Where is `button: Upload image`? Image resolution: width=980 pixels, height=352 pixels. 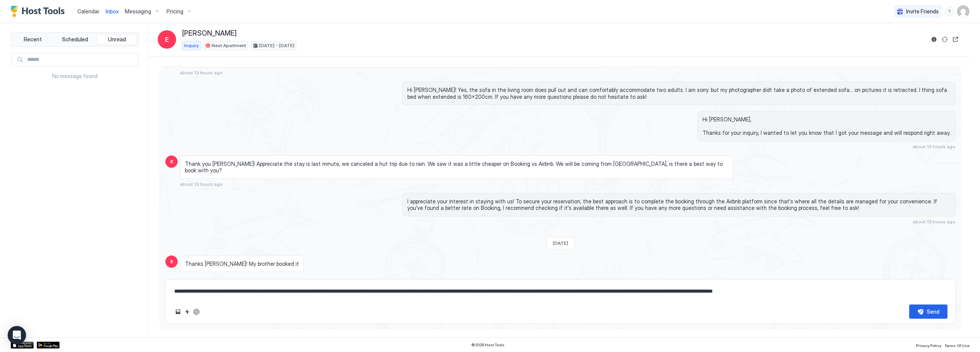 button: Upload image is located at coordinates (178, 311).